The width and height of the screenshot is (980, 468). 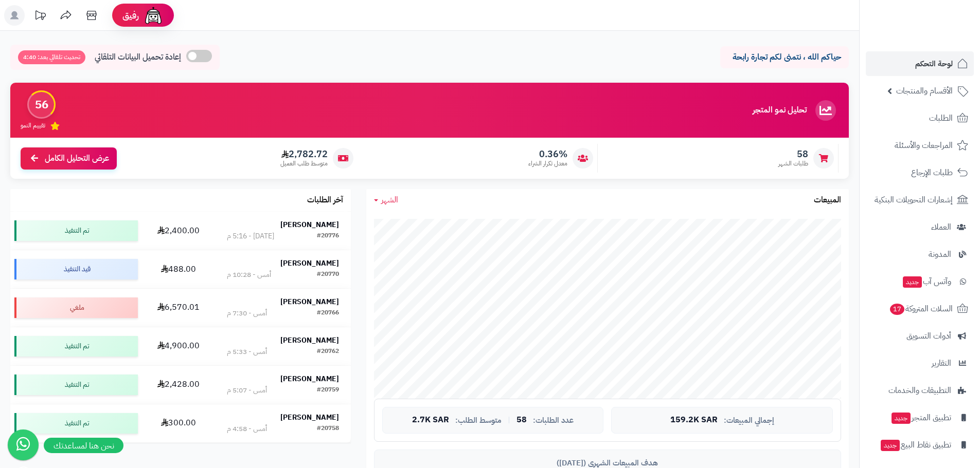 What do you see at coordinates (827, 200) in the screenshot?
I see `h3: المبيعات` at bounding box center [827, 200].